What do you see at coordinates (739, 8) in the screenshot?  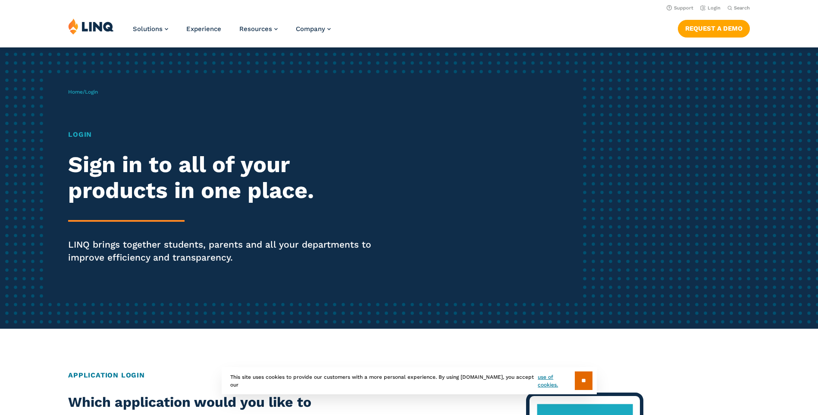 I see `button: Open Search Bar` at bounding box center [739, 8].